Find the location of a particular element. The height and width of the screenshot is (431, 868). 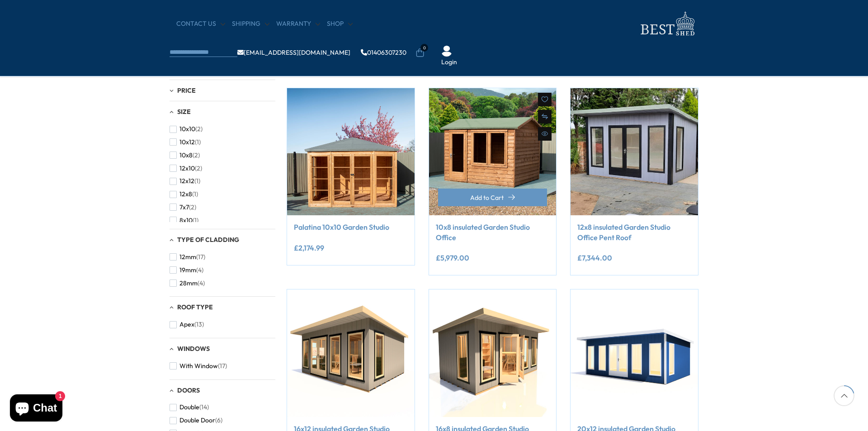

img: 20x12 insulated Garden Studio Office Pent Roof - Best Shed is located at coordinates (635, 353).